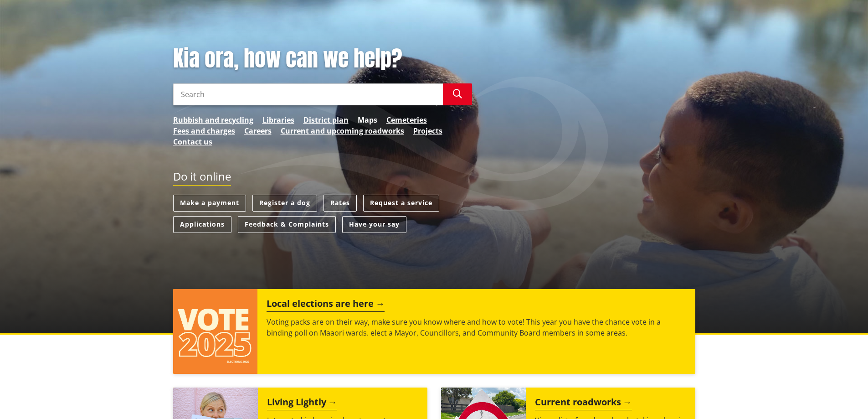 This screenshot has width=868, height=419. Describe the element at coordinates (340, 203) in the screenshot. I see `a: Rates` at that location.